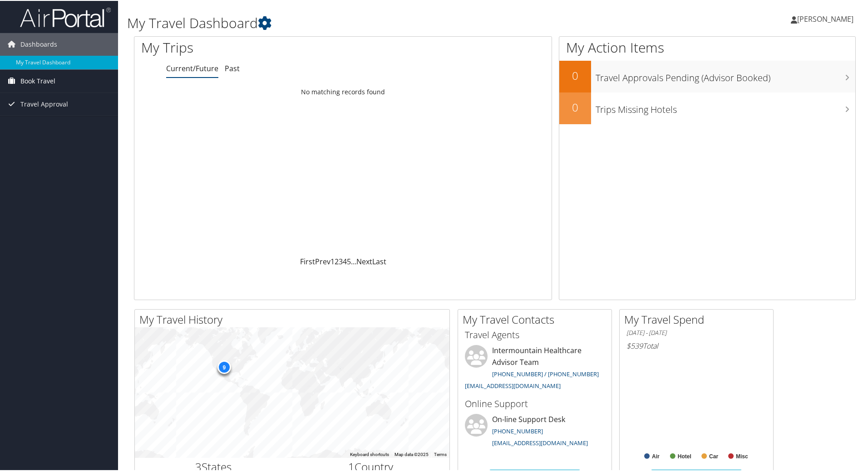 This screenshot has height=471, width=868. I want to click on a: 0Travel Approvals Pending (Advisor Booked), so click(707, 76).